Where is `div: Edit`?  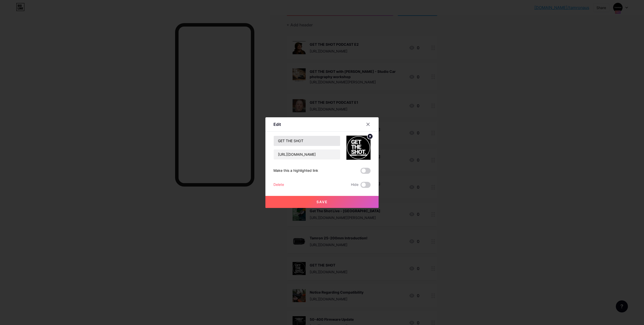 div: Edit is located at coordinates (277, 124).